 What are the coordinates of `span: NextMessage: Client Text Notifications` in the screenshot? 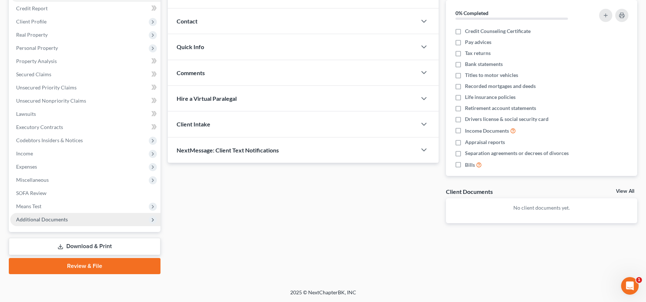 It's located at (228, 150).